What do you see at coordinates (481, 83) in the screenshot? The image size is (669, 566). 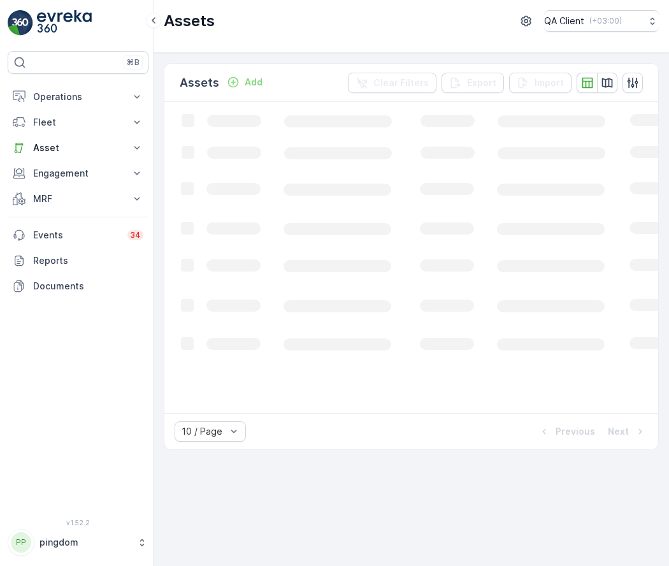 I see `p: Export` at bounding box center [481, 83].